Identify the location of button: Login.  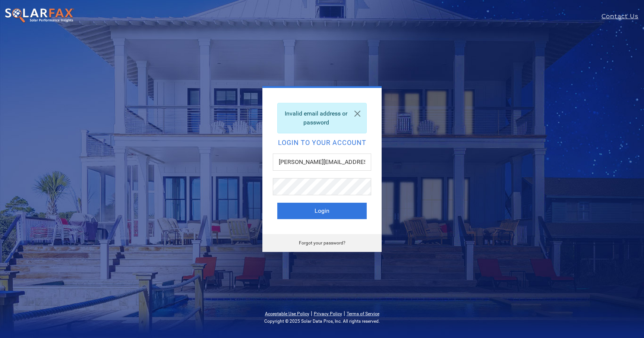
(322, 211).